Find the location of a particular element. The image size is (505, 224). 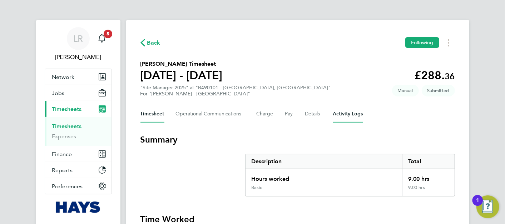

button: Preferences is located at coordinates (78, 186).